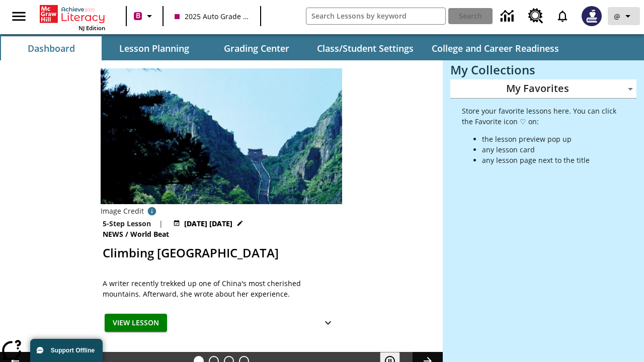  I want to click on button: Open side menu, so click(19, 16).